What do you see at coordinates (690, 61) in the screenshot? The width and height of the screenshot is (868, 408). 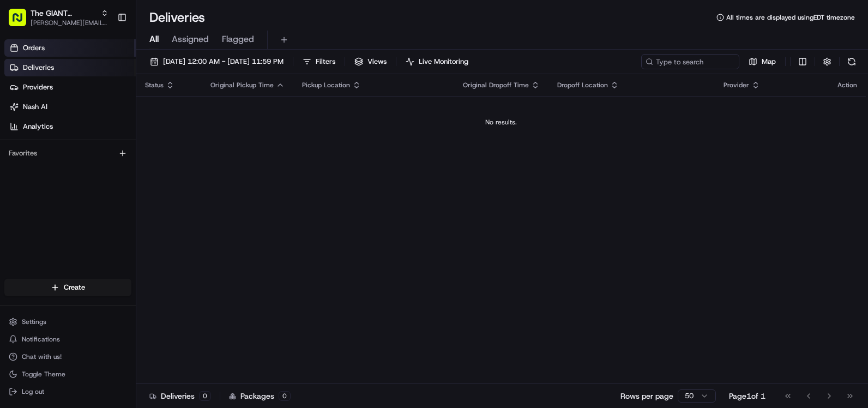 I see `input: Type to search` at bounding box center [690, 61].